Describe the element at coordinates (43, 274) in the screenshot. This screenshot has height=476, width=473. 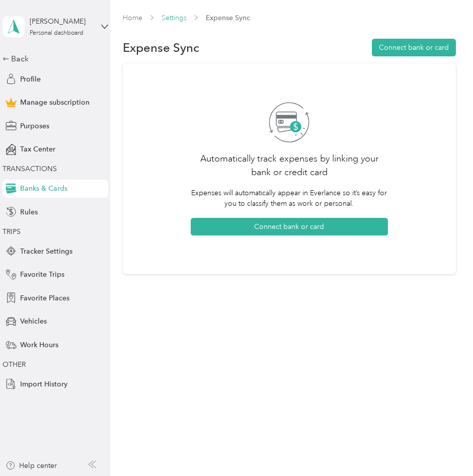
I see `span: Favorite Trips` at that location.